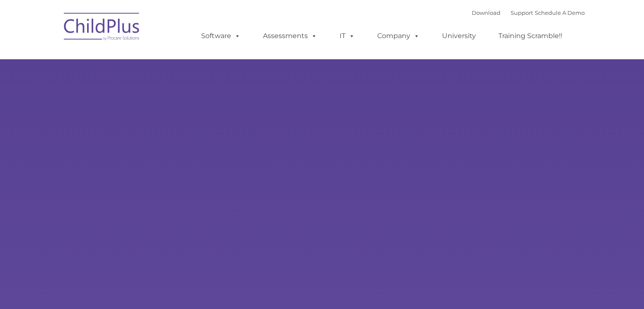 The height and width of the screenshot is (309, 644). What do you see at coordinates (521, 13) in the screenshot?
I see `a: Support` at bounding box center [521, 13].